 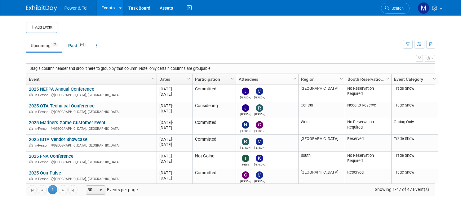 What do you see at coordinates (396, 8) in the screenshot?
I see `span: Search` at bounding box center [396, 8].